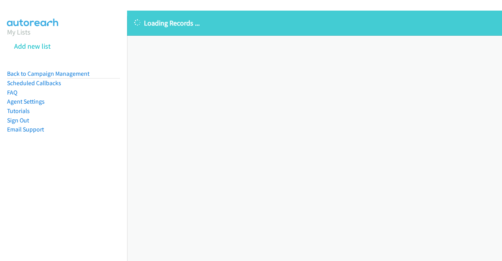 The image size is (502, 261). I want to click on a: Agent Settings, so click(26, 101).